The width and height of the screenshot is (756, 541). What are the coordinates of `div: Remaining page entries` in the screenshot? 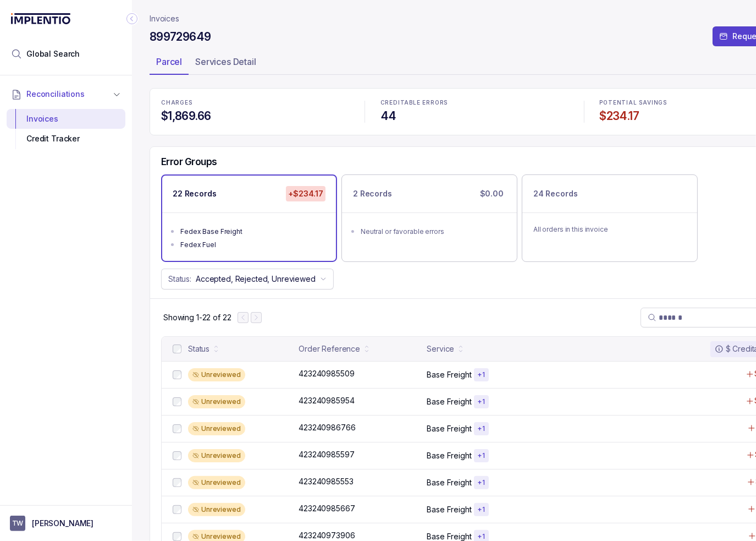 It's located at (197, 318).